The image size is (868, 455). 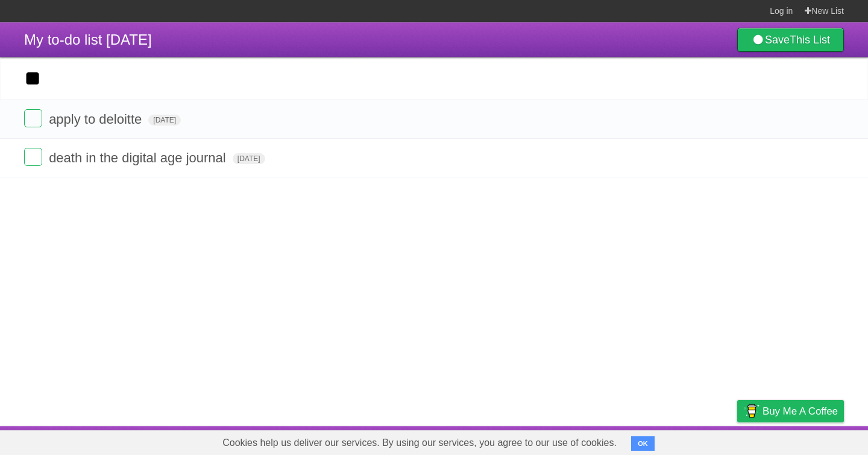 What do you see at coordinates (420, 442) in the screenshot?
I see `span: Cookies help us deliver our services. By using our services, you agree to our use of cookies.` at bounding box center [420, 442].